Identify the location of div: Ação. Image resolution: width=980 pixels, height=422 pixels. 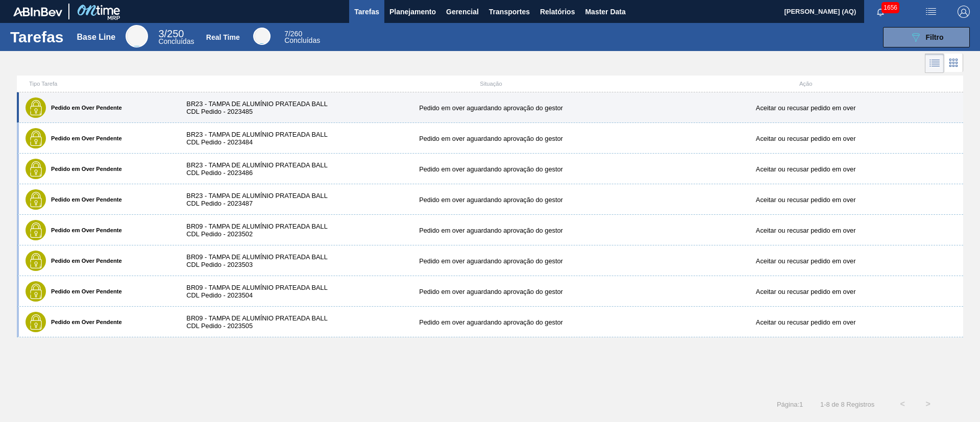
(805, 84).